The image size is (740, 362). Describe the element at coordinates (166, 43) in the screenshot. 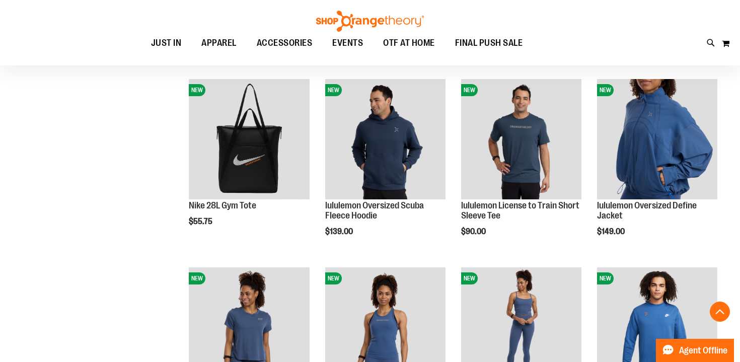

I see `span: JUST IN` at that location.